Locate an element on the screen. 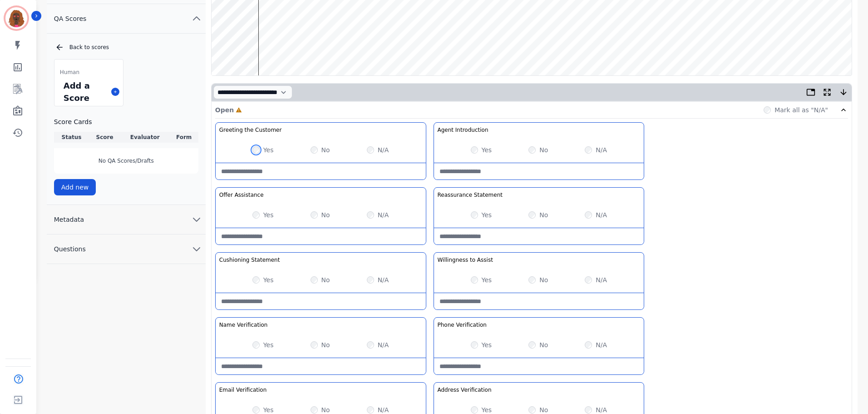  span: Human is located at coordinates (70, 72).